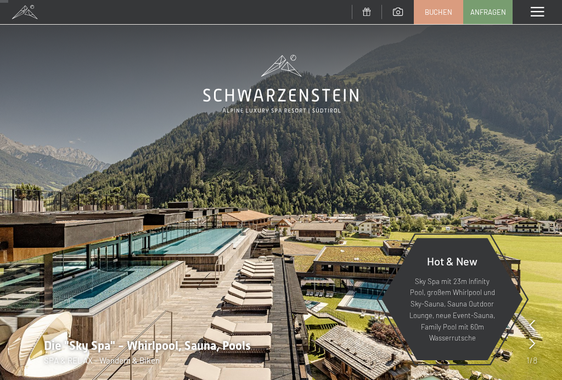 The width and height of the screenshot is (562, 380). Describe the element at coordinates (438, 12) in the screenshot. I see `span: Buchen` at that location.